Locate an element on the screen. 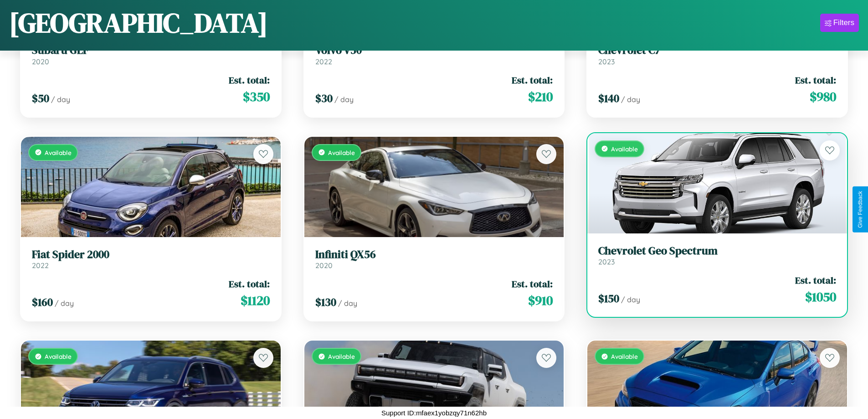 This screenshot has width=868, height=419. h3: Fiat Spider 2000 is located at coordinates (151, 254).